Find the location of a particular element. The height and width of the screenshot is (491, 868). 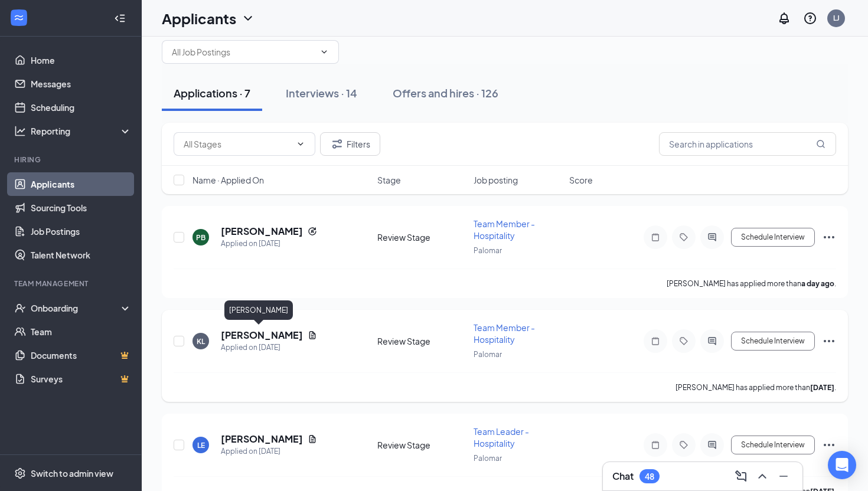

a: Home is located at coordinates (81, 60).